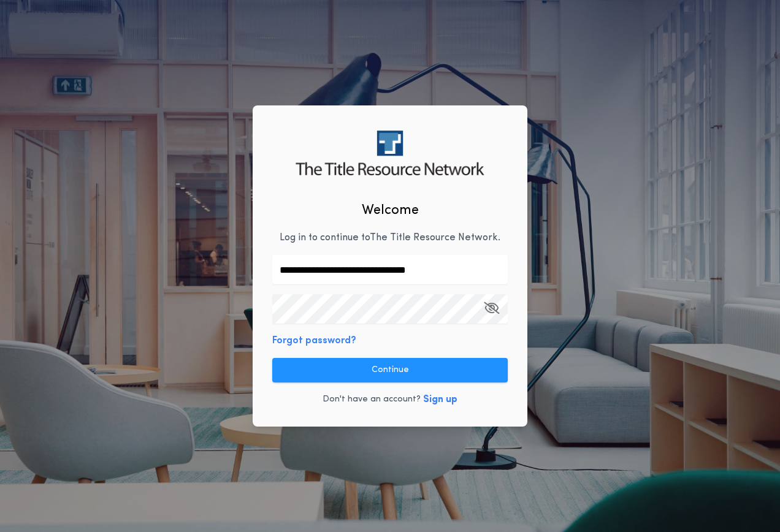  What do you see at coordinates (390, 238) in the screenshot?
I see `p: Log in to continue to The Title Resource Network .` at bounding box center [390, 238].